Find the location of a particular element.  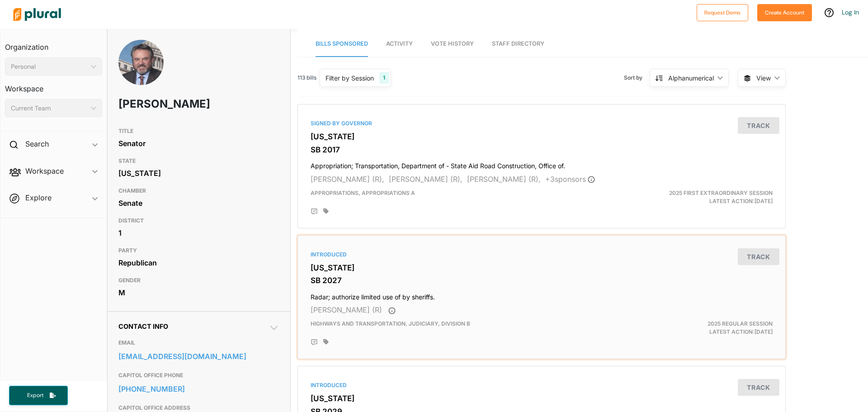

button: Request Demo is located at coordinates (723, 13).